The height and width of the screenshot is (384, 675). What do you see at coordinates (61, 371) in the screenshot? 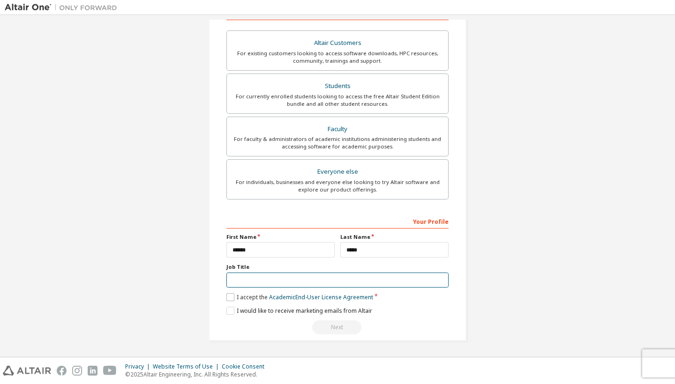
I see `img: facebook.svg` at bounding box center [61, 371].